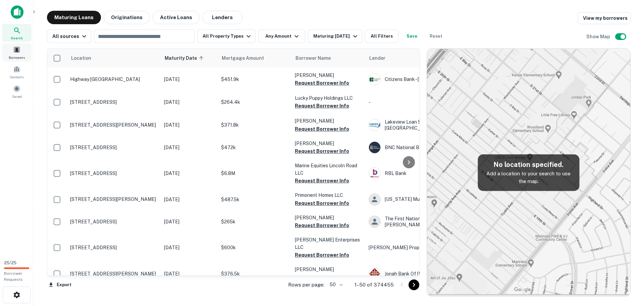 This screenshot has width=644, height=306. I want to click on span: Saved, so click(17, 96).